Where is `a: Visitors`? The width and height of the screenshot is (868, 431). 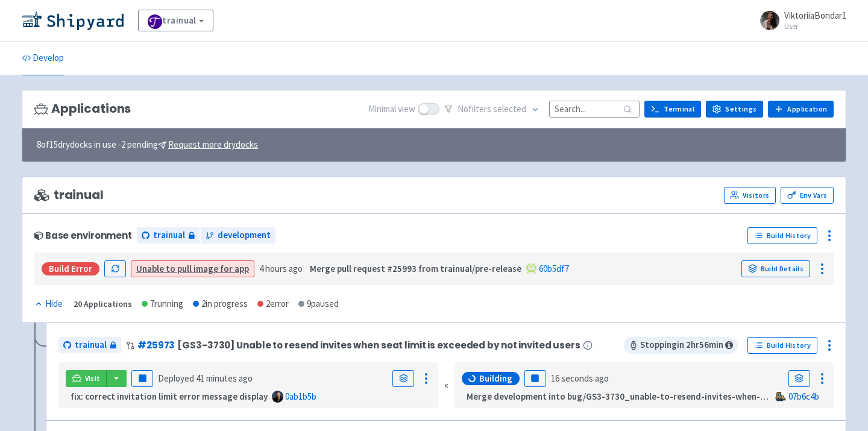 a: Visitors is located at coordinates (750, 195).